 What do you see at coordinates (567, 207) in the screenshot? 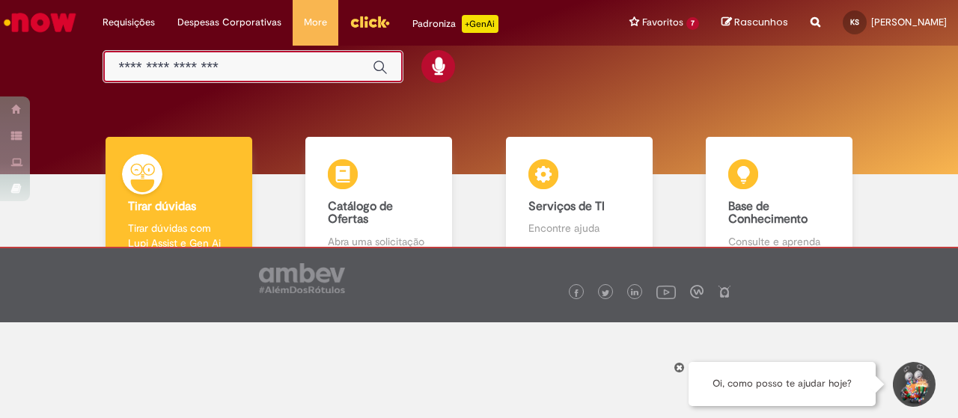
I see `b: Serviços de TI` at bounding box center [567, 207].